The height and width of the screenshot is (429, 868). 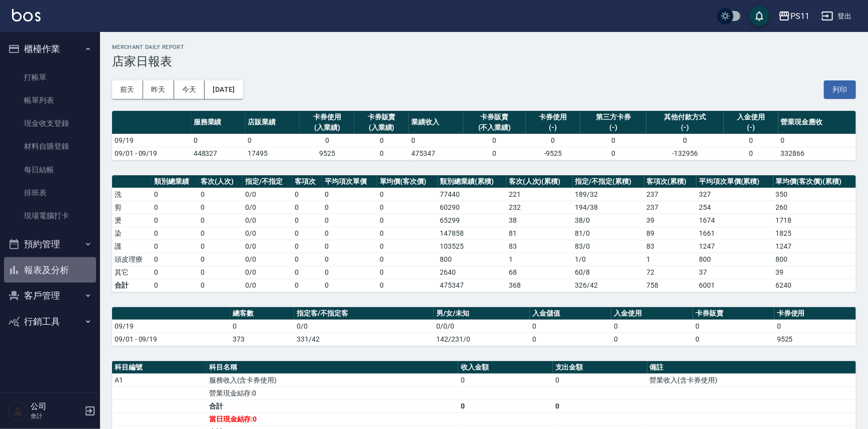 What do you see at coordinates (817, 122) in the screenshot?
I see `th: 營業現金應收` at bounding box center [817, 122].